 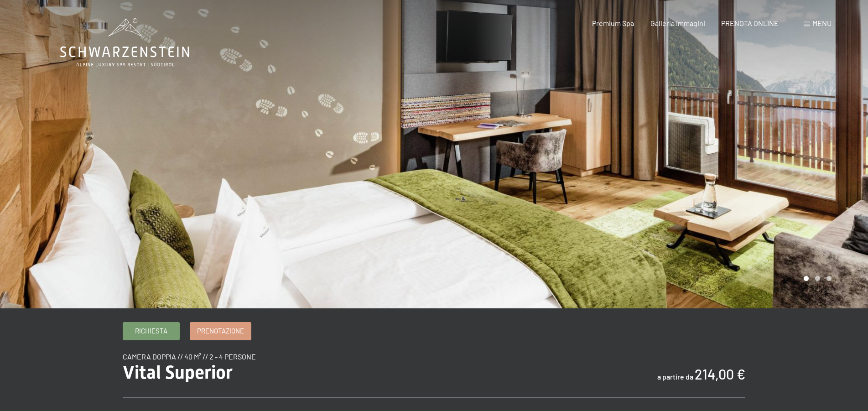 I want to click on b: 214,00 €, so click(x=720, y=374).